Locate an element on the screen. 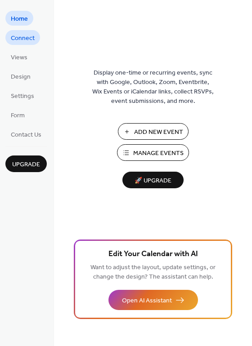  a: Home is located at coordinates (19, 18).